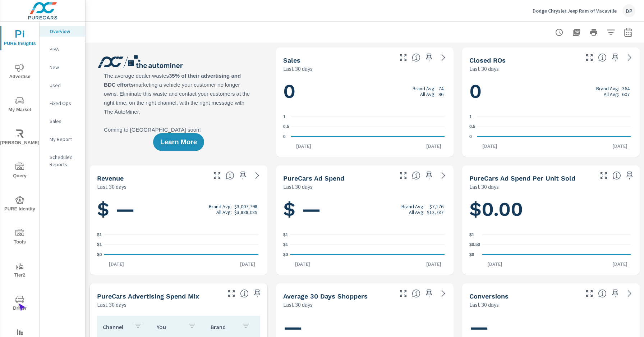 This screenshot has height=337, width=644. Describe the element at coordinates (577, 32) in the screenshot. I see `button: "Export Report to PDF"` at that location.